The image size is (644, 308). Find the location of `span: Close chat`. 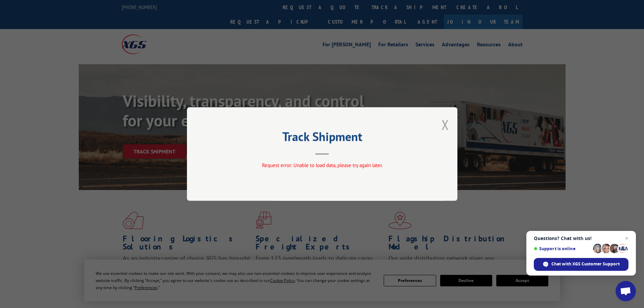

span: Close chat is located at coordinates (627, 239).